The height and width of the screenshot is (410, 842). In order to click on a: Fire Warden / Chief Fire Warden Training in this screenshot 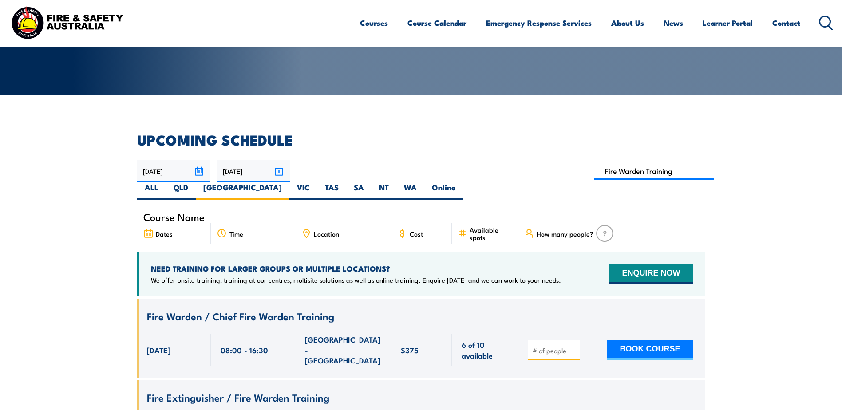, I will do `click(241, 317)`.